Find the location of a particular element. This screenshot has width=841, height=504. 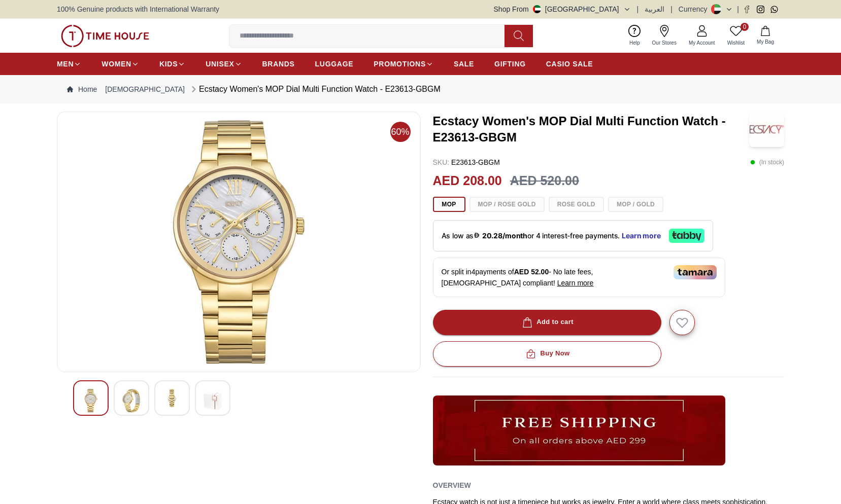

nav: Breadcrumb is located at coordinates (420, 89).